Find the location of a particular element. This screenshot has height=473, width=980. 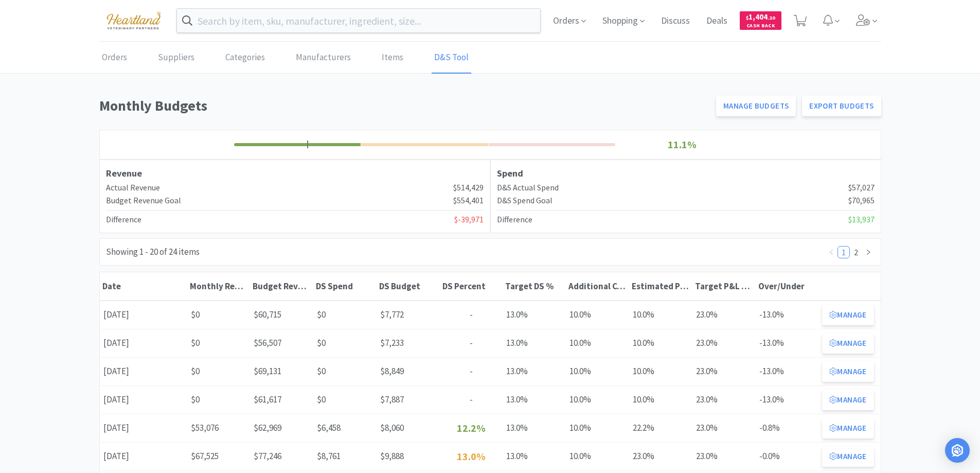

span: $62,969 is located at coordinates (267, 428).